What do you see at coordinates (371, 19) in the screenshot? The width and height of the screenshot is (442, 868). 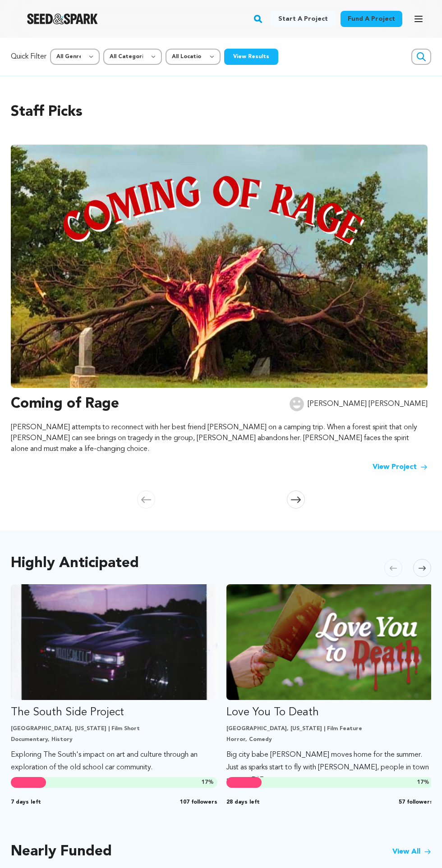 I see `a: Fund a project` at bounding box center [371, 19].